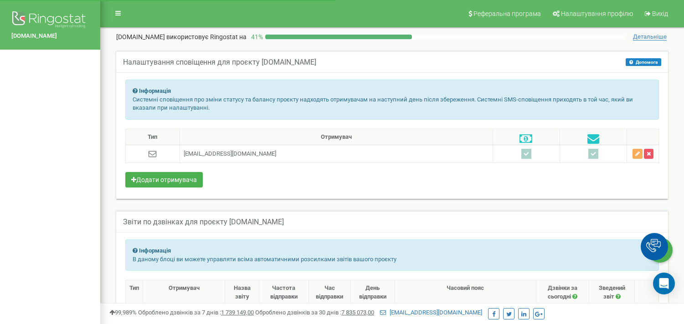 The height and width of the screenshot is (324, 684). What do you see at coordinates (392, 104) in the screenshot?
I see `p: Системні сповіщення про зміни статусу та балансу проєкту надходять отримувачам на наступний день ...` at bounding box center [392, 104].